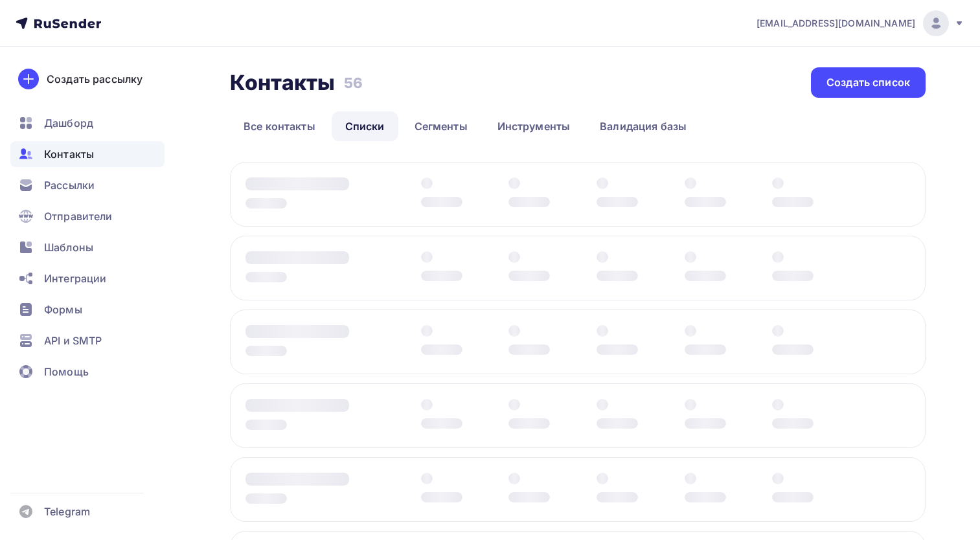 Image resolution: width=980 pixels, height=540 pixels. I want to click on span: API и SMTP, so click(73, 341).